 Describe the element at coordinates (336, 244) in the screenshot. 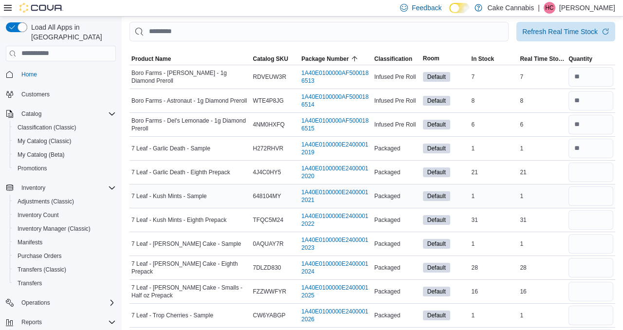

I see `a: 1A40E0100000E24000012023` at that location.